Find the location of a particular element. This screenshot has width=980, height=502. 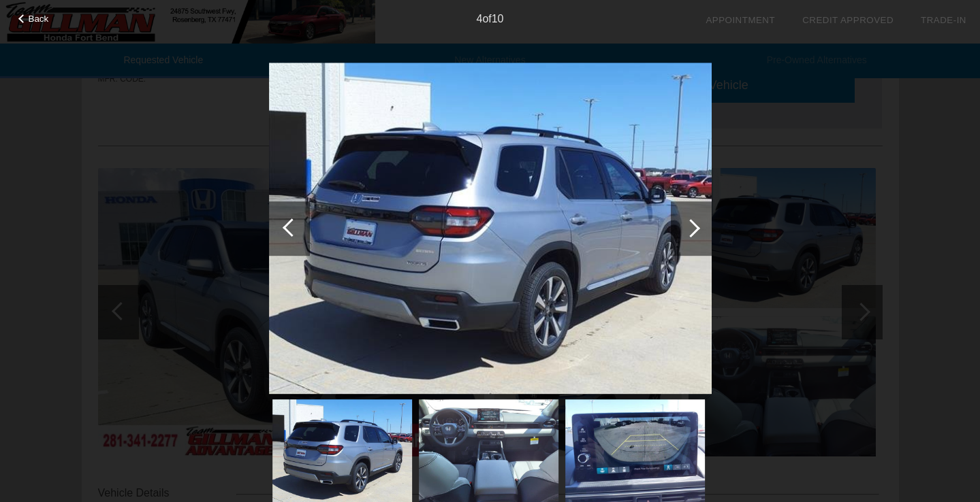

span: 10 is located at coordinates (498, 18).